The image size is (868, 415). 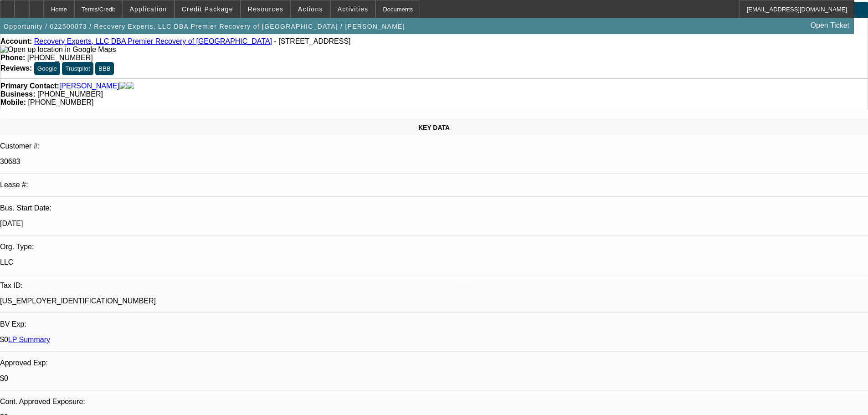 I want to click on span: Actions, so click(x=311, y=9).